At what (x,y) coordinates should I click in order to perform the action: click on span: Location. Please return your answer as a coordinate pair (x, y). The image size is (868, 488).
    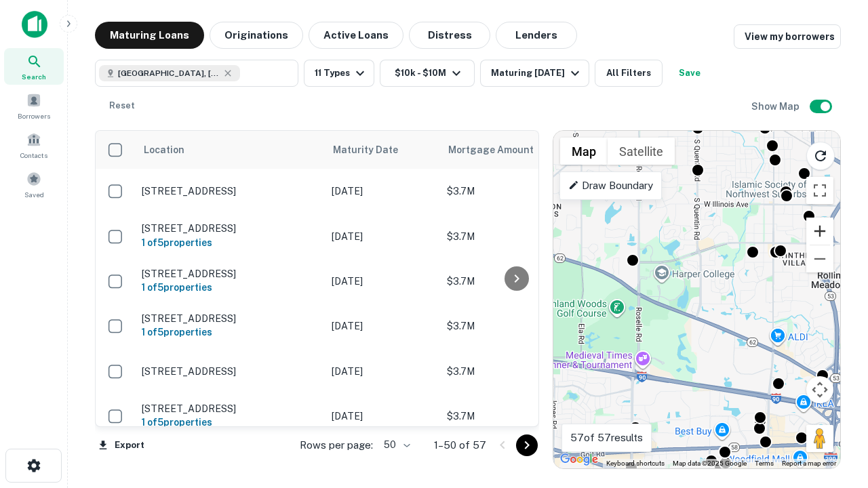
    Looking at the image, I should click on (163, 150).